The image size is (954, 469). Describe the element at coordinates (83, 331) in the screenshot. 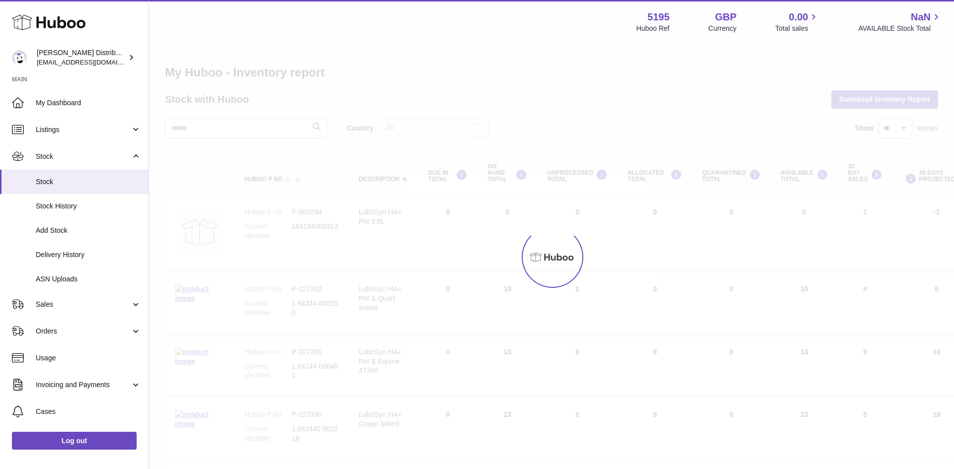

I see `span: Orders` at that location.